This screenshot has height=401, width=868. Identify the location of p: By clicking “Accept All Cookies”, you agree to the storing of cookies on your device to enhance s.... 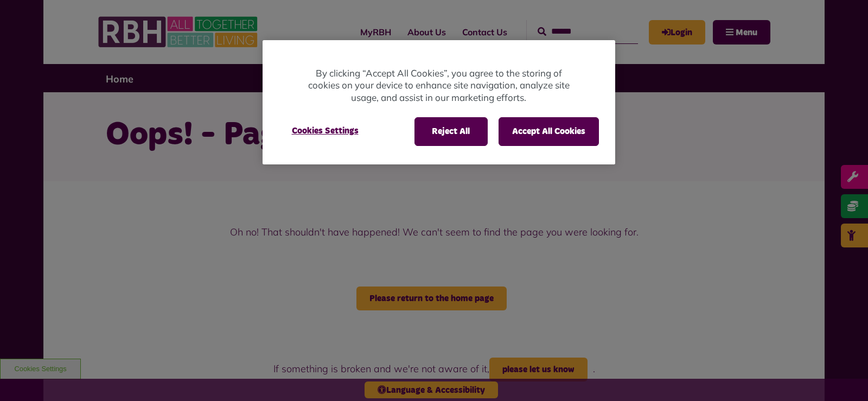
(439, 86).